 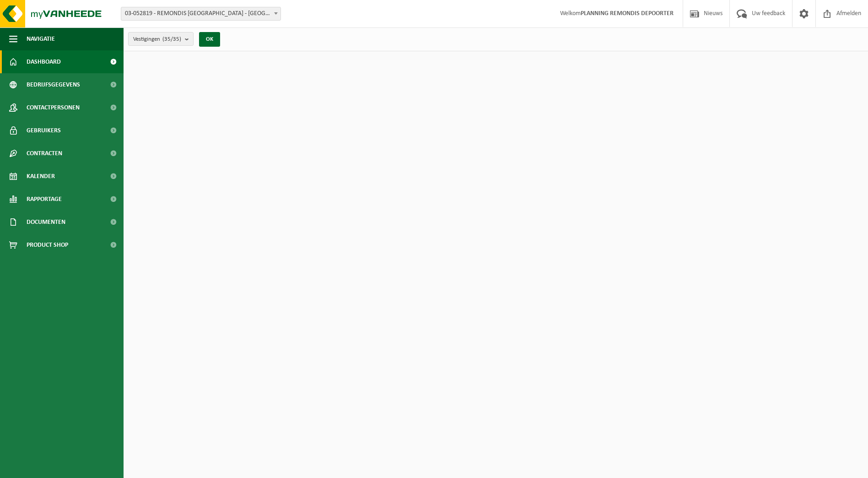 What do you see at coordinates (47, 245) in the screenshot?
I see `span: Product Shop` at bounding box center [47, 245].